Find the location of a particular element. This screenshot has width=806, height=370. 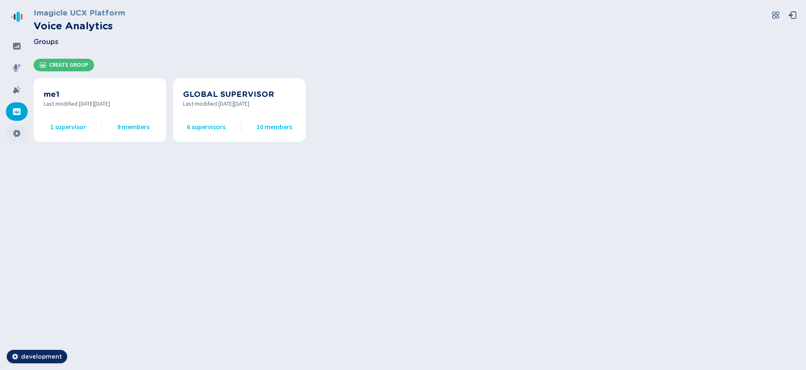

span: 6 supervisors is located at coordinates (206, 127).